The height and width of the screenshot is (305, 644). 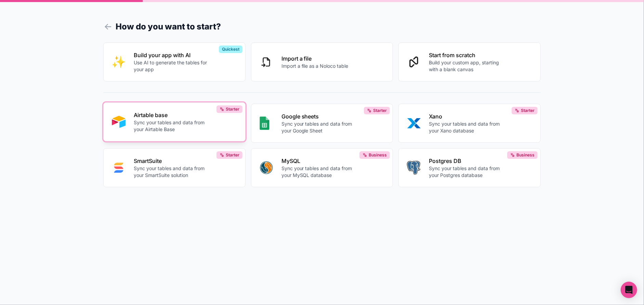 I want to click on p: Airtable base, so click(x=172, y=115).